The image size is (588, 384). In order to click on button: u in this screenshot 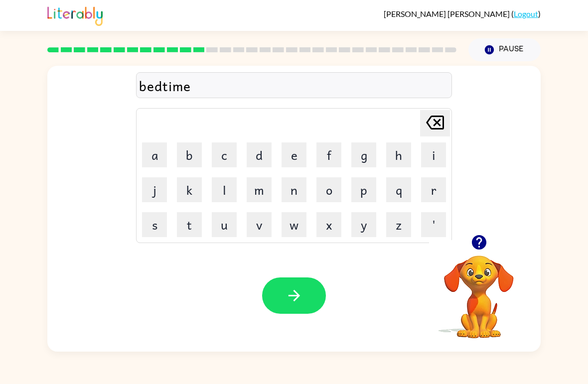, I will do `click(224, 225)`.